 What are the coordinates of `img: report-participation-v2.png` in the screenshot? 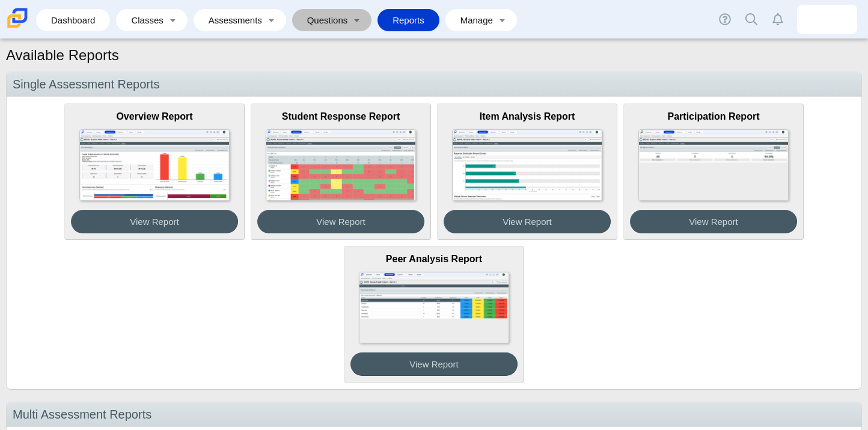 It's located at (714, 165).